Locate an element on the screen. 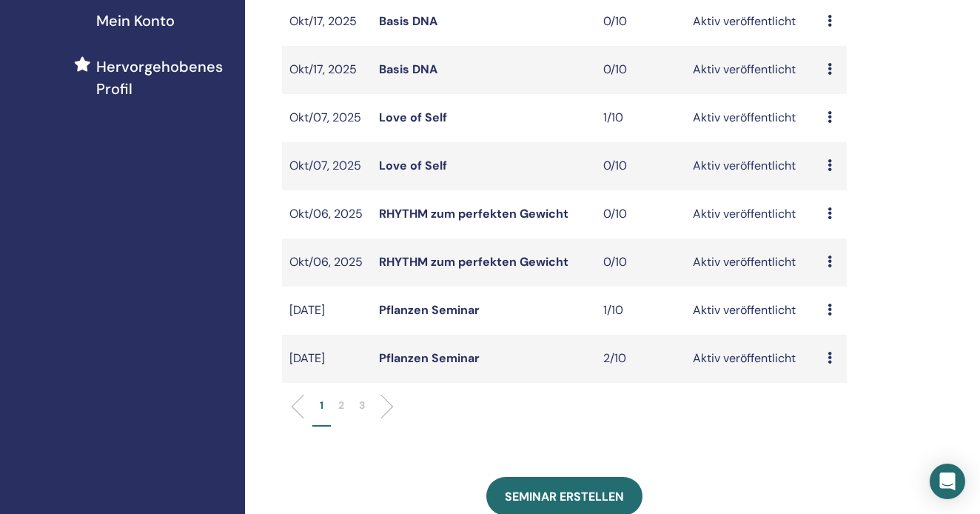  span: Hervorgehobenes Profil is located at coordinates (164, 78).